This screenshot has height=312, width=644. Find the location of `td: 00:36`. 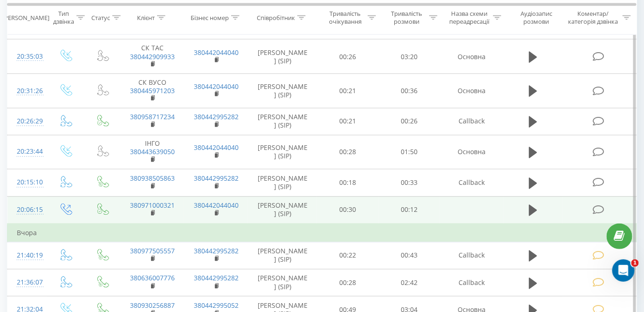

td: 00:36 is located at coordinates (409, 91).